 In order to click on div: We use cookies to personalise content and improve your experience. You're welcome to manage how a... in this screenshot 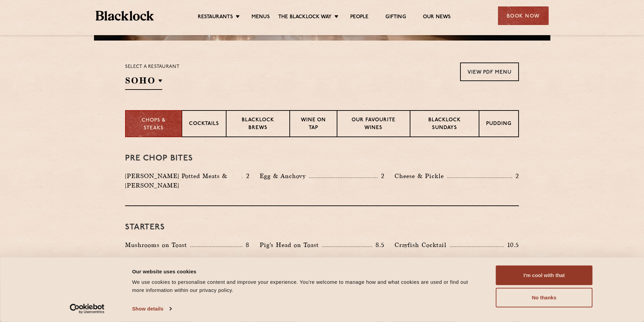, I will do `click(306, 286)`.